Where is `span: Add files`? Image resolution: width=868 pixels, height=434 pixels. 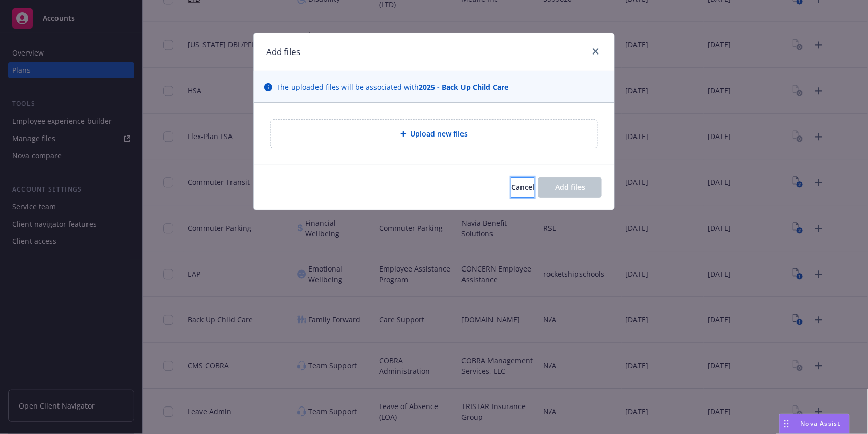
span: Add files is located at coordinates (570, 187).